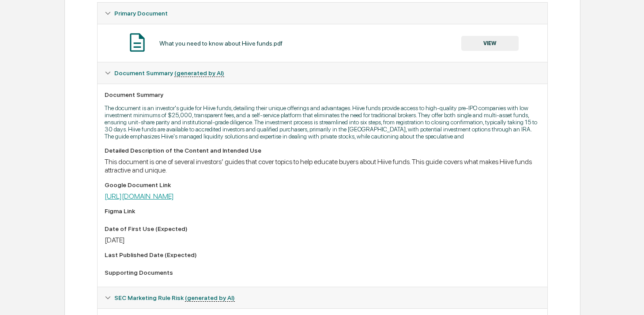 This screenshot has width=644, height=315. Describe the element at coordinates (137, 43) in the screenshot. I see `img: Document Icon` at that location.